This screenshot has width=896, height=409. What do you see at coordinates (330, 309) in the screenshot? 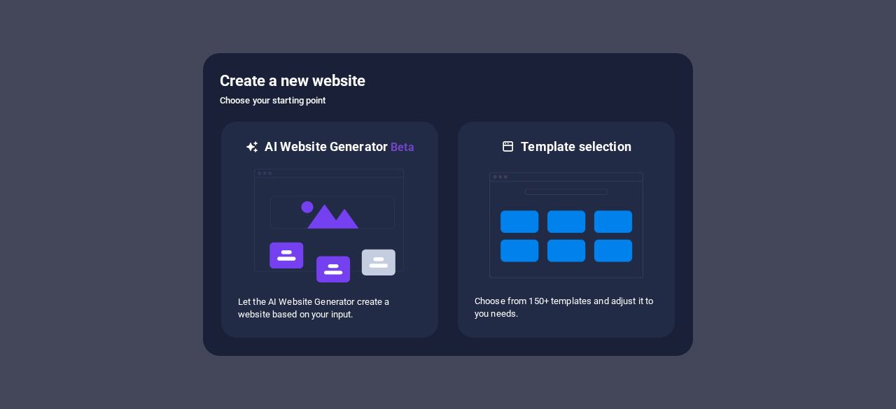
I see `p: Let the AI Website Generator create a website based on your input.` at bounding box center [330, 309].